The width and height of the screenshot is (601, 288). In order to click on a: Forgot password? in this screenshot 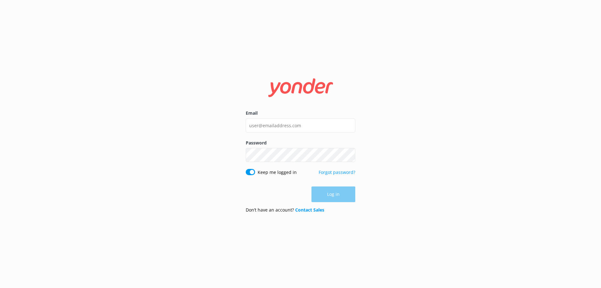, I will do `click(337, 172)`.